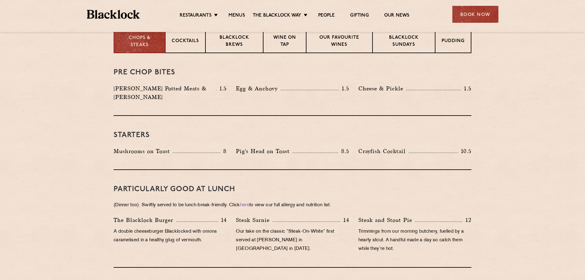  What do you see at coordinates (237, 16) in the screenshot?
I see `a: Menus` at bounding box center [237, 16].